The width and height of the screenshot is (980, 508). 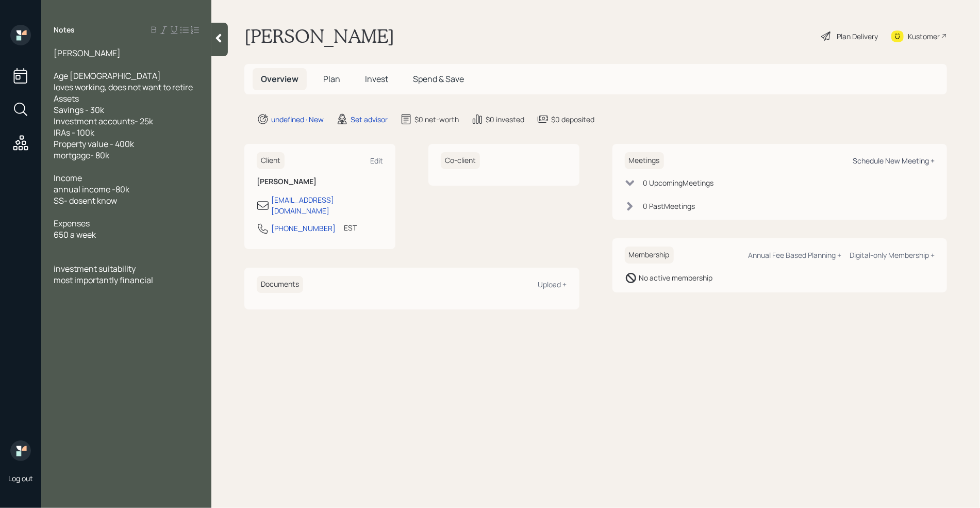 I want to click on h6: Co-client, so click(x=460, y=160).